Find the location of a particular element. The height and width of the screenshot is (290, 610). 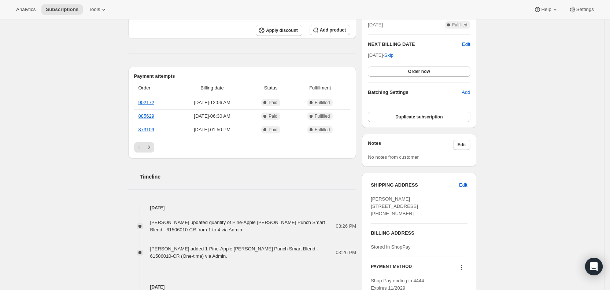

span: No notes from customer is located at coordinates (393, 157).